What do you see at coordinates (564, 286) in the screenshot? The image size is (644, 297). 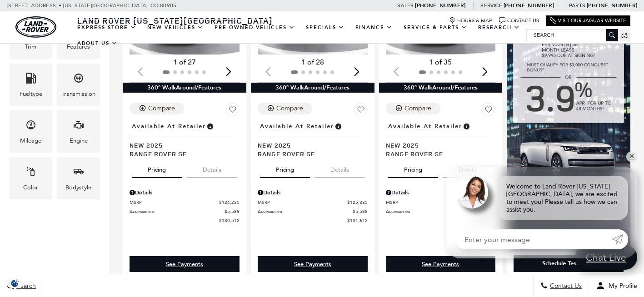 I see `span: Contact Us` at bounding box center [564, 286].